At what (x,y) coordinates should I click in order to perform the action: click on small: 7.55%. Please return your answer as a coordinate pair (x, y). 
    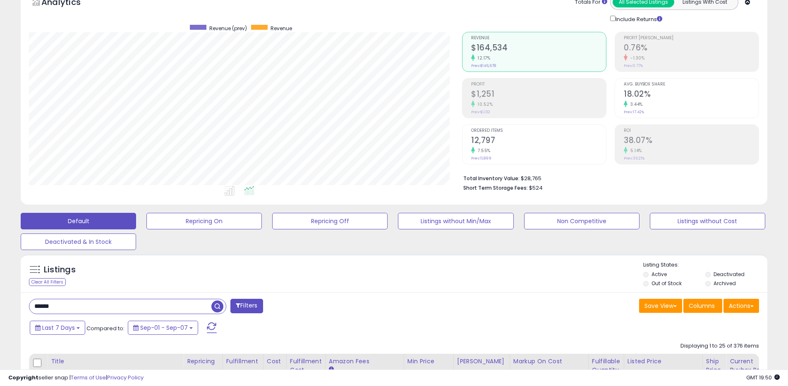
    Looking at the image, I should click on (483, 151).